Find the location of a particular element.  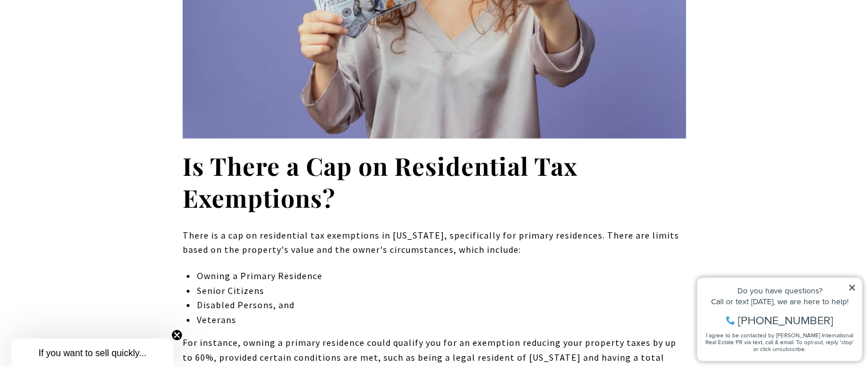

div: If you want to sell quickly...Close teaser is located at coordinates (92, 353).